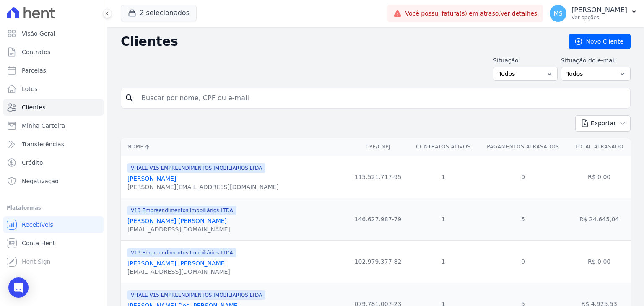 This screenshot has height=306, width=644. Describe the element at coordinates (32, 163) in the screenshot. I see `span: Crédito` at that location.